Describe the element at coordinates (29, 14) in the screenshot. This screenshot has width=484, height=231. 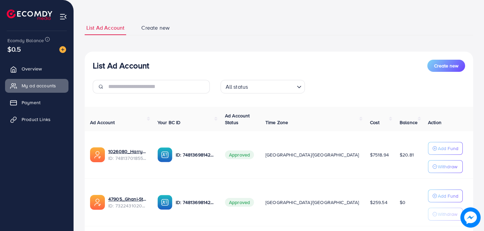
I see `a: logo` at that location.